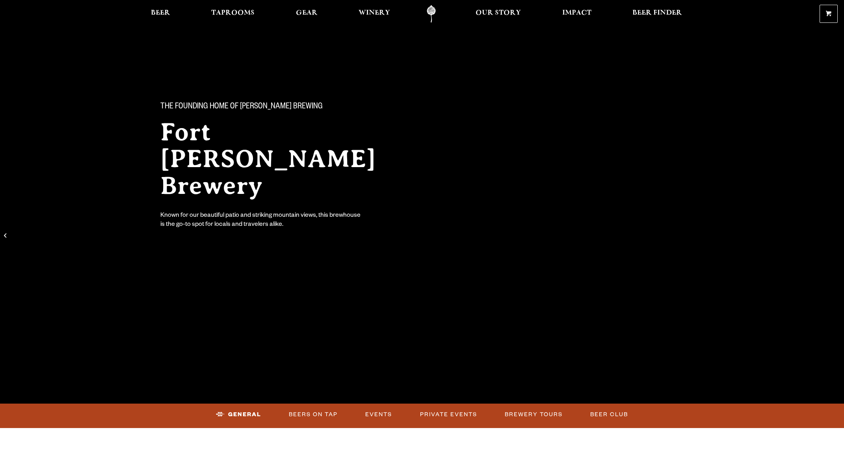  Describe the element at coordinates (306, 13) in the screenshot. I see `span: Gear` at that location.